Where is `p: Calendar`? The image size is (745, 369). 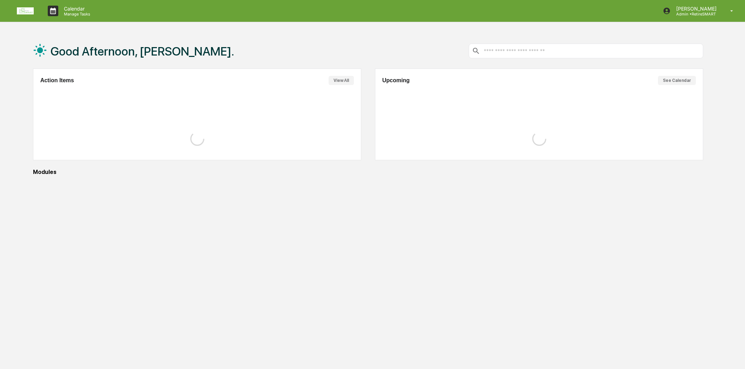 p: Calendar is located at coordinates (76, 8).